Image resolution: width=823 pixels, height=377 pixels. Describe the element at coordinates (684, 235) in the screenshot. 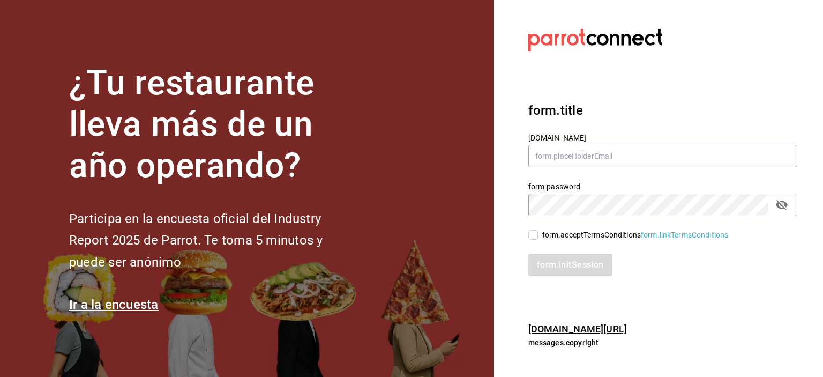

I see `a: form.linkTermsConditions` at that location.